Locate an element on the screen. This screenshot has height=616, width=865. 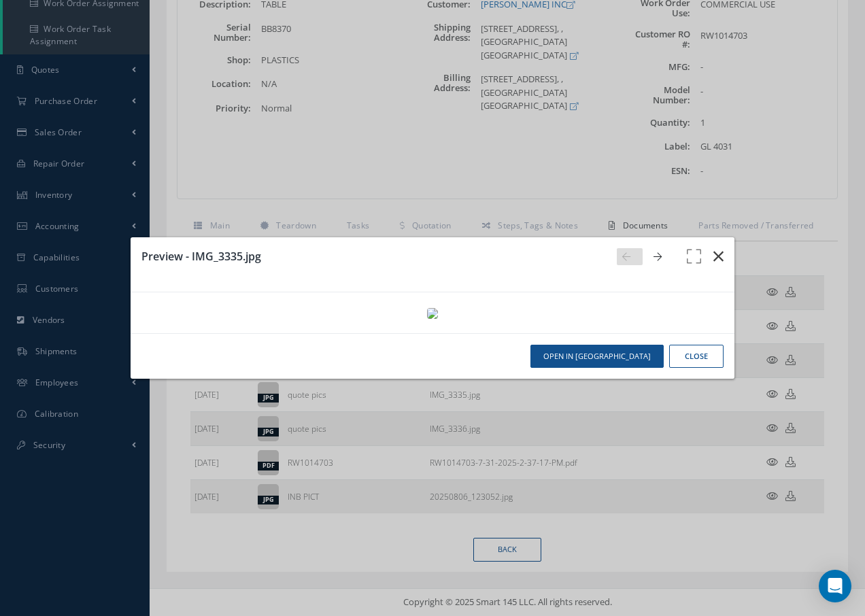
button: Close is located at coordinates (696, 356).